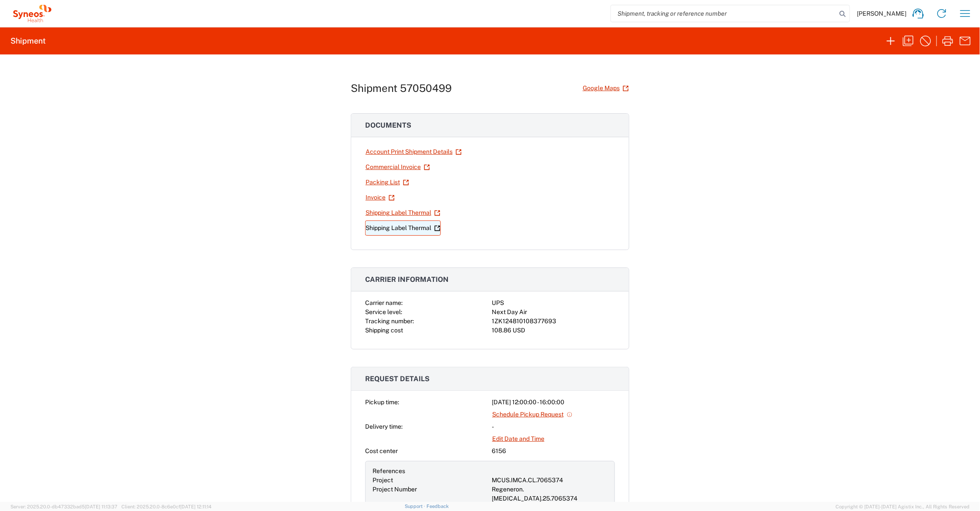  I want to click on span: Carrier name:, so click(384, 303).